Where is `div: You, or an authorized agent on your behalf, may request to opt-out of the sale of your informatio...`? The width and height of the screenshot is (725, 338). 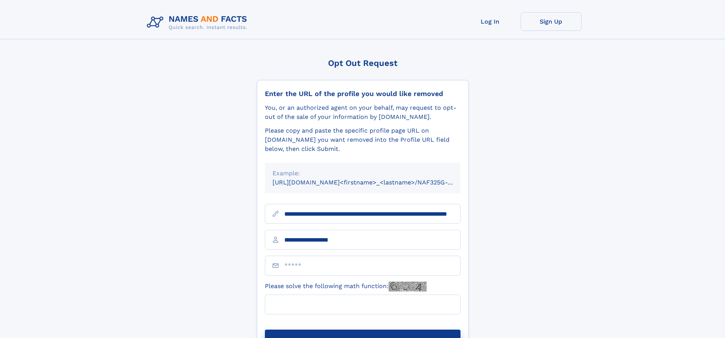
div: You, or an authorized agent on your behalf, may request to opt-out of the sale of your informatio... is located at coordinates (363, 112).